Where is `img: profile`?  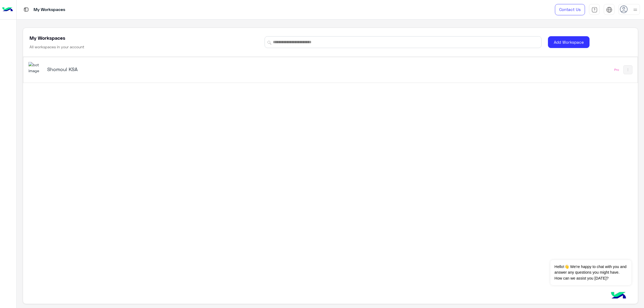 img: profile is located at coordinates (635, 10).